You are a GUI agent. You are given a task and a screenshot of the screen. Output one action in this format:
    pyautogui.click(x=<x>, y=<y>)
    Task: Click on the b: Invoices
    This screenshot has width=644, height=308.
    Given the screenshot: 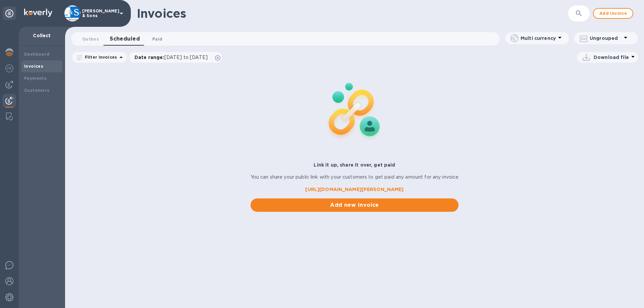 What is the action you would take?
    pyautogui.click(x=33, y=66)
    